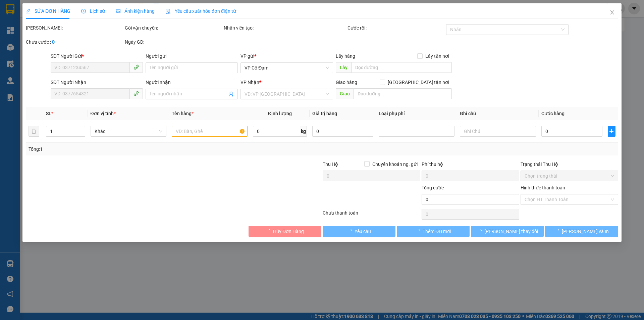  Describe the element at coordinates (569, 176) in the screenshot. I see `span: Chọn trạng thái` at that location.